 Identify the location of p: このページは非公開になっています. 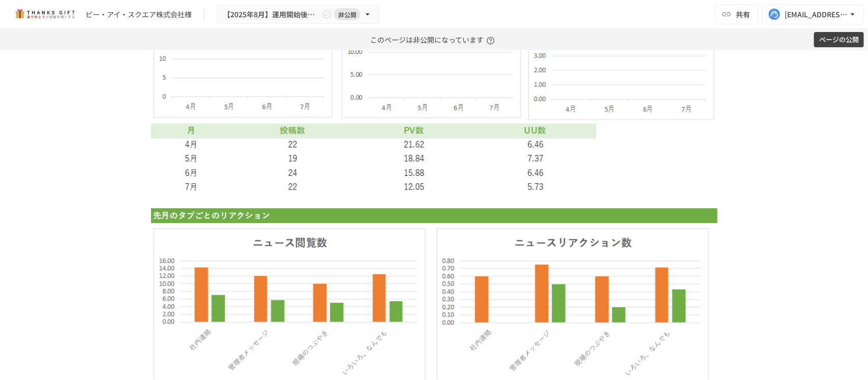
(434, 40).